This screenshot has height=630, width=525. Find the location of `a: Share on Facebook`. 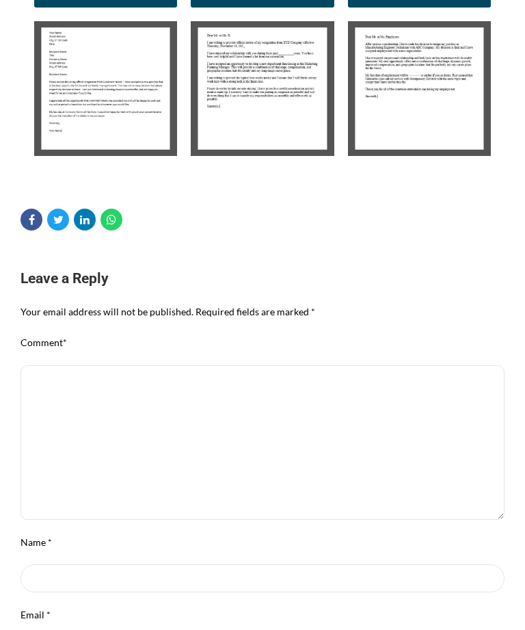

a: Share on Facebook is located at coordinates (31, 220).